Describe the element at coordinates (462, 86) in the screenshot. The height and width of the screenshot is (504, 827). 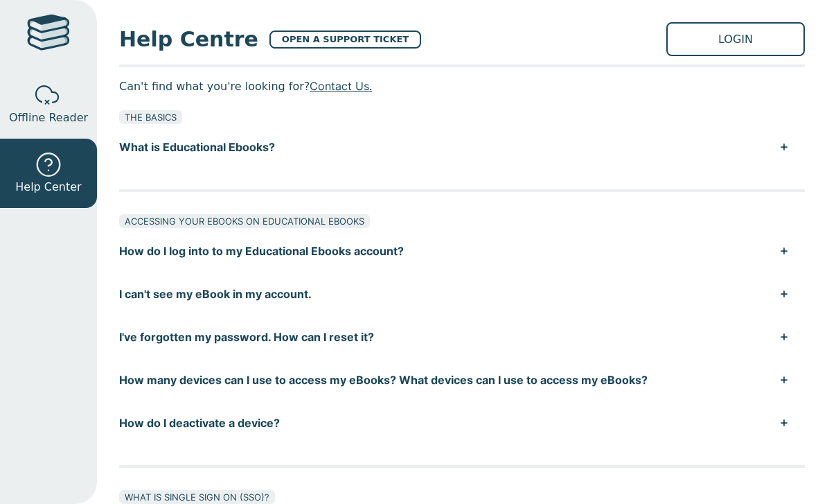
I see `p: Can't find what you're looking for?` at that location.